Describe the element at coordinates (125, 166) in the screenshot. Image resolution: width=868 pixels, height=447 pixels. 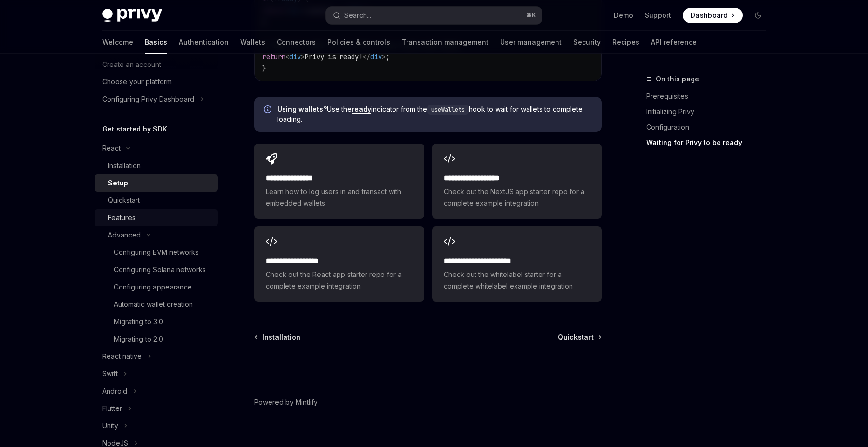
I see `div: Installation` at that location.